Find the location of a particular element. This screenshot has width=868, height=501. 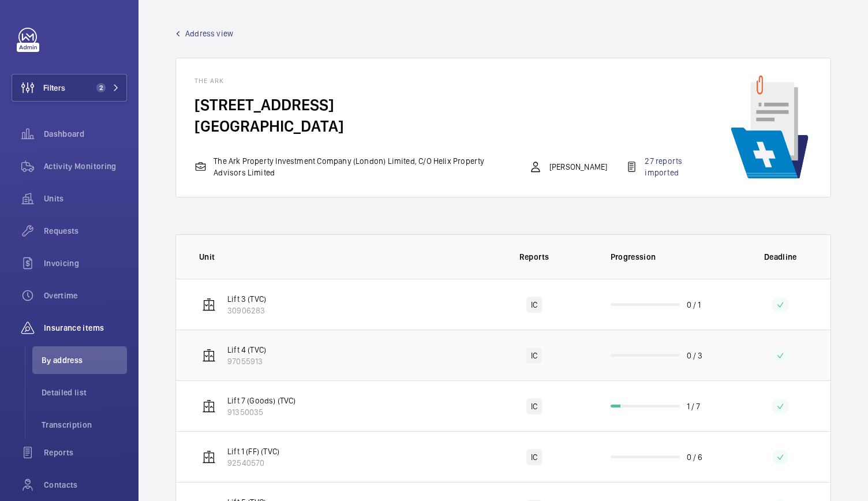

p: 30906283 is located at coordinates (246, 311).